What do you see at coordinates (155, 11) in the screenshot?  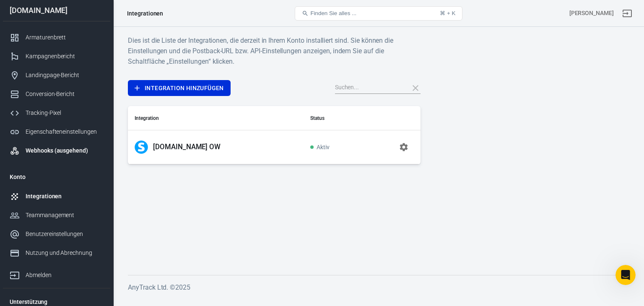 I see `div: Schließen` at bounding box center [155, 11].